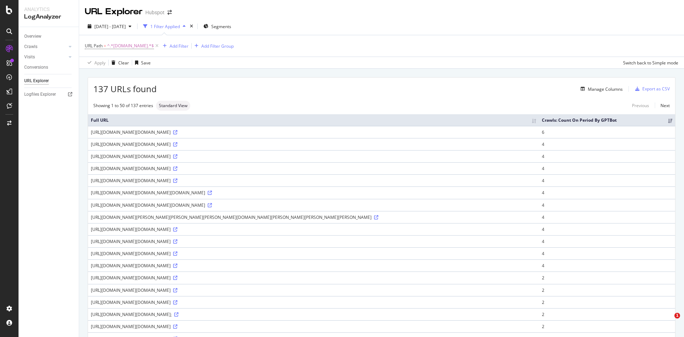 This screenshot has height=337, width=684. What do you see at coordinates (191, 26) in the screenshot?
I see `div: times` at bounding box center [191, 26].